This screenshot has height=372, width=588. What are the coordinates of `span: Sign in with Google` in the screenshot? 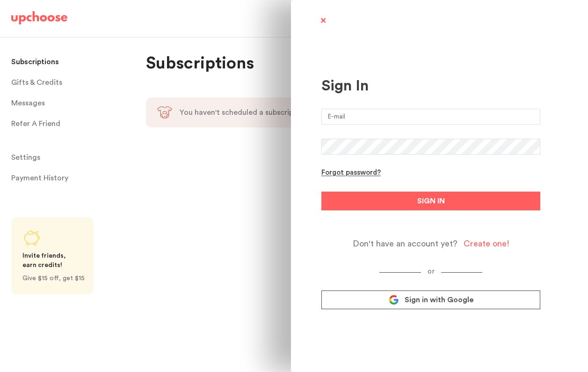 It's located at (439, 300).